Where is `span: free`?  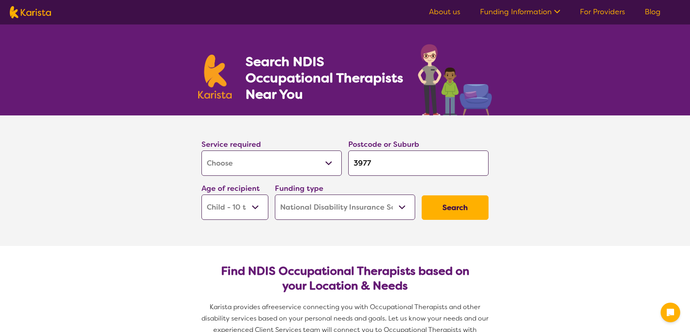 span: free is located at coordinates (272, 307).